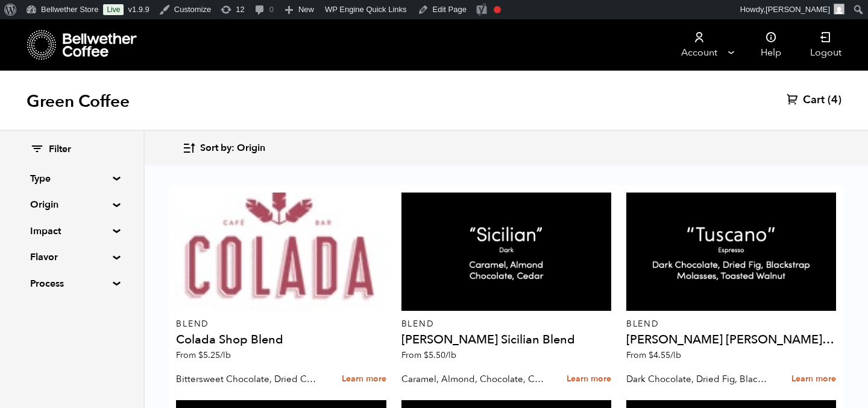 The image size is (868, 408). I want to click on span: Sort by: Origin, so click(233, 148).